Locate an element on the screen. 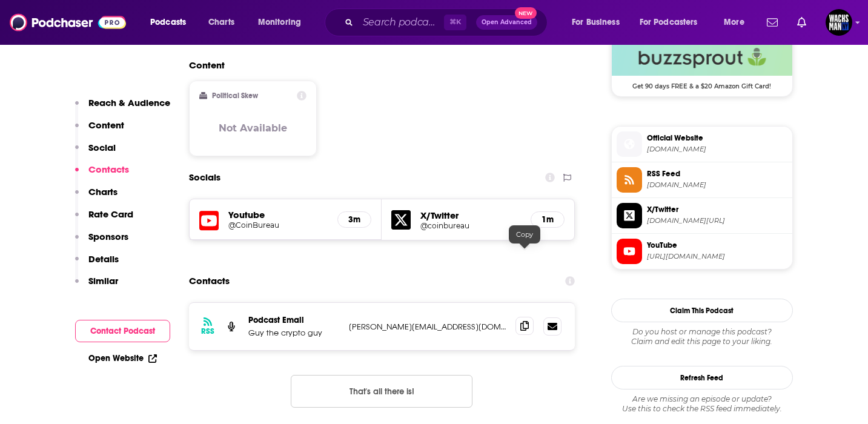 The width and height of the screenshot is (868, 424). p: Charts is located at coordinates (103, 192).